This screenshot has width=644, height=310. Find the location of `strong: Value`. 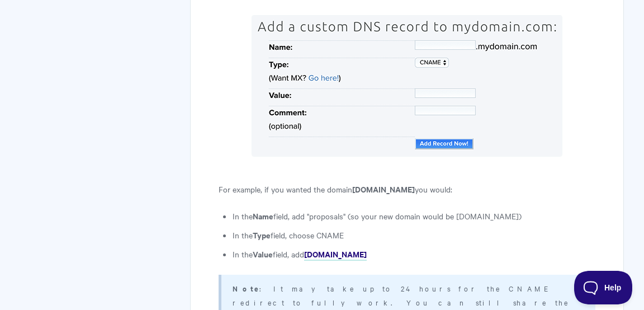

strong: Value is located at coordinates (263, 254).